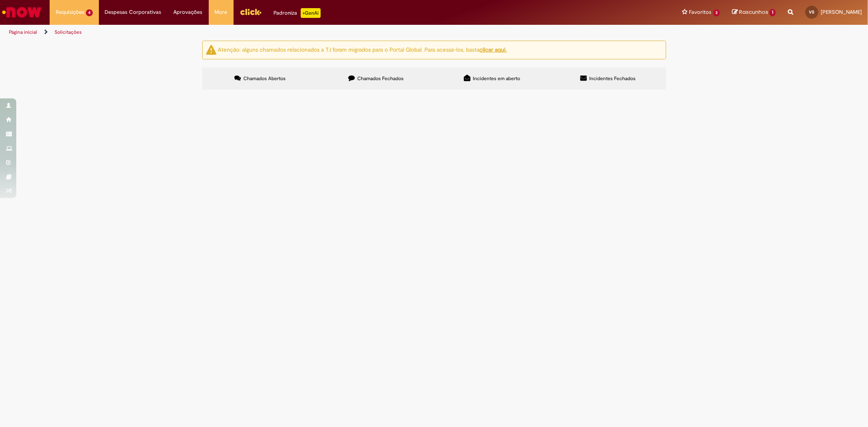 The width and height of the screenshot is (868, 427). I want to click on span: Chamados Fechados, so click(380, 79).